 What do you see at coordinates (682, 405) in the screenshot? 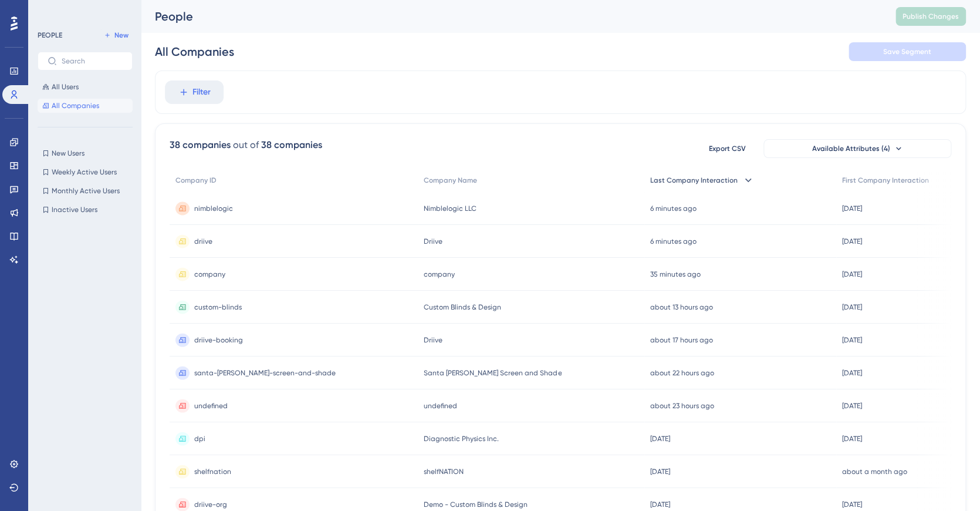
I see `time: about 23 hours ago` at bounding box center [682, 405].